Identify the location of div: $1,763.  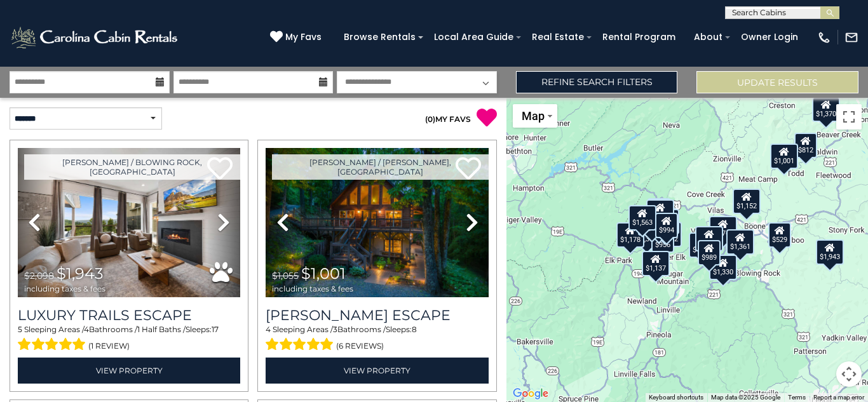
(723, 229).